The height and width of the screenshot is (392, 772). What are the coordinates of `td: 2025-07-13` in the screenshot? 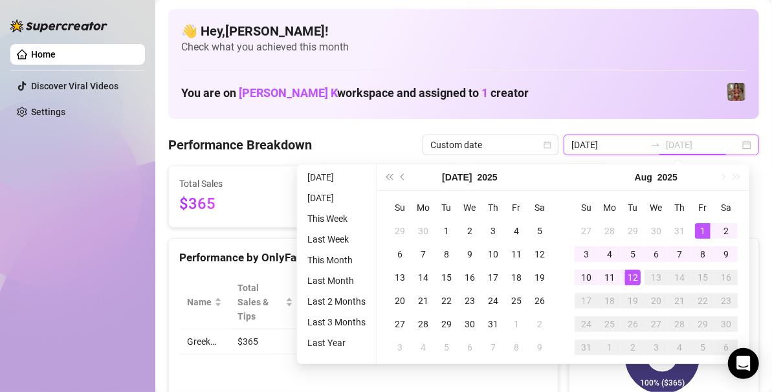 It's located at (400, 277).